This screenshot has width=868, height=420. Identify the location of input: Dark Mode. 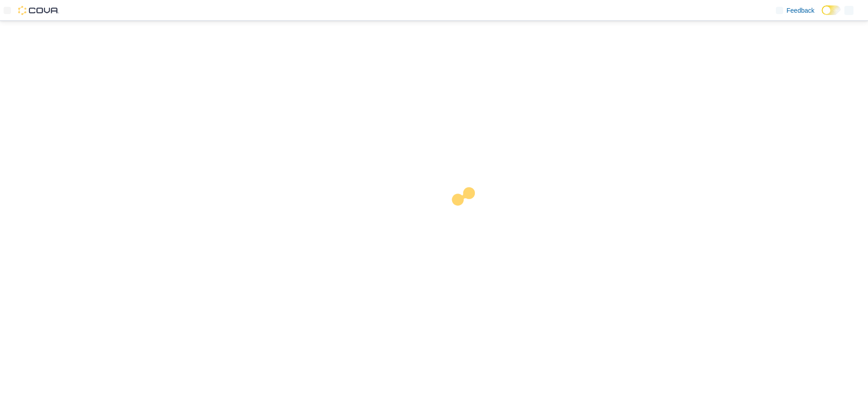
(831, 10).